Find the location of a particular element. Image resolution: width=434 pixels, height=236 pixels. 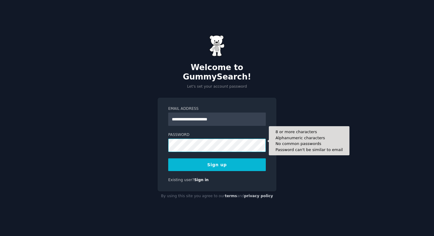

div: By using this site you agree to our and is located at coordinates (217, 196).